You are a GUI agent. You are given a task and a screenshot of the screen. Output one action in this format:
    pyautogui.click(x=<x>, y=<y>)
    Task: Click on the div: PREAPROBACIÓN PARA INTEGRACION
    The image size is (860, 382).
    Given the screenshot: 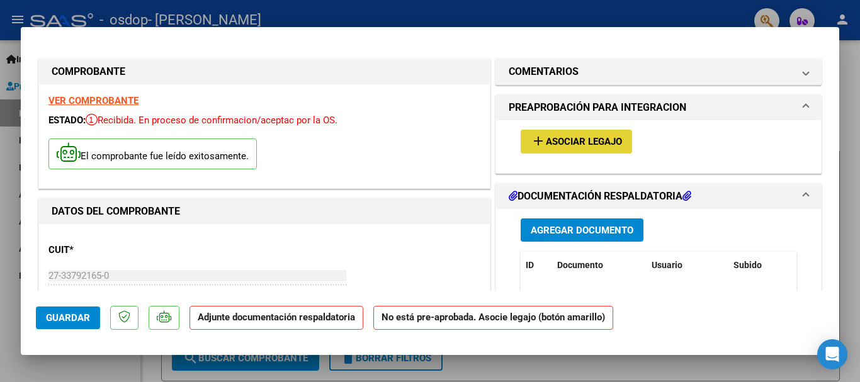 What is the action you would take?
    pyautogui.click(x=659, y=146)
    